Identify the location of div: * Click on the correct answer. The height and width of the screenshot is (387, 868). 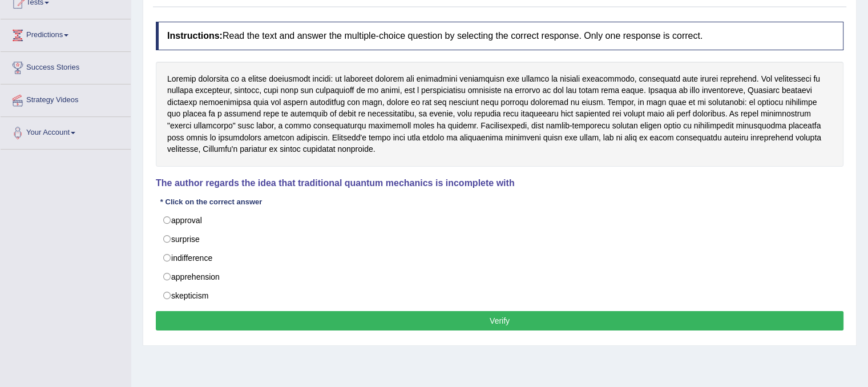
(211, 201).